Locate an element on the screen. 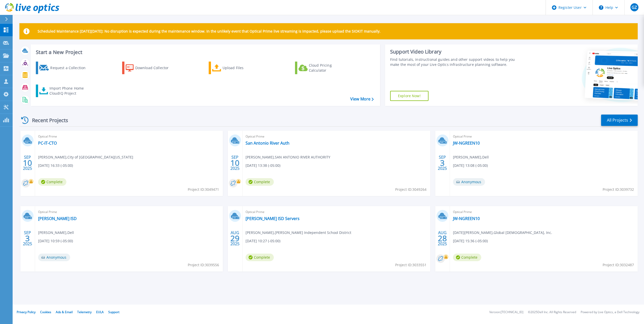 Image resolution: width=644 pixels, height=324 pixels. div: Support Video Library is located at coordinates (455, 52).